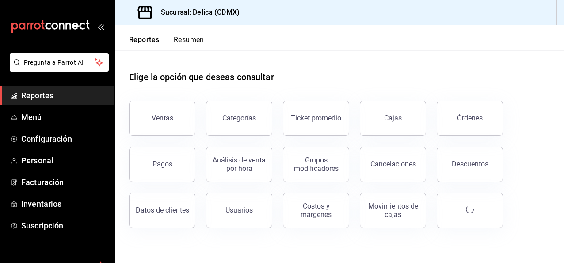 The image size is (564, 263). I want to click on button: Cancelaciones, so click(393, 164).